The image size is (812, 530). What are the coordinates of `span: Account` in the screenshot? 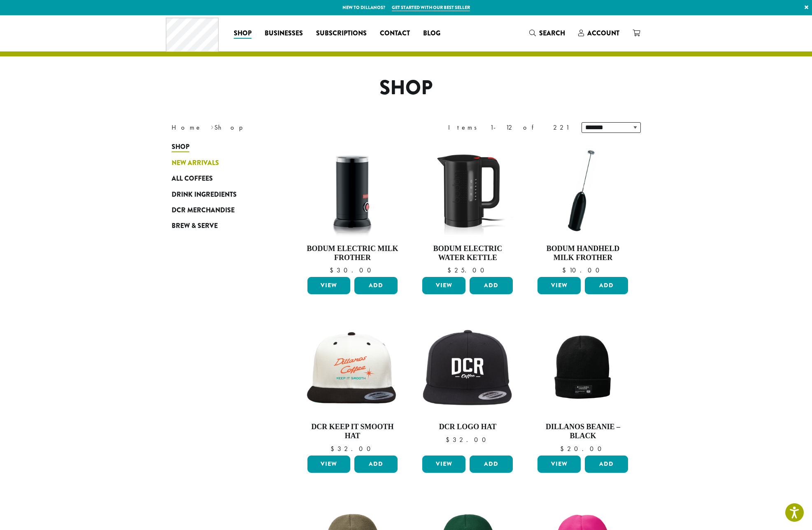 It's located at (604, 33).